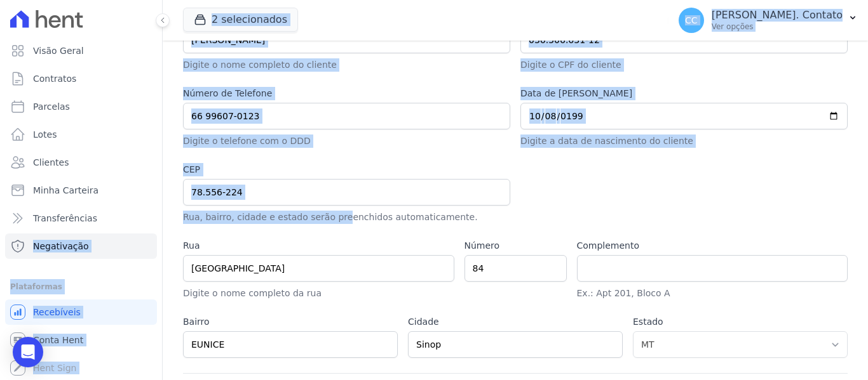  I want to click on span: Clientes, so click(51, 162).